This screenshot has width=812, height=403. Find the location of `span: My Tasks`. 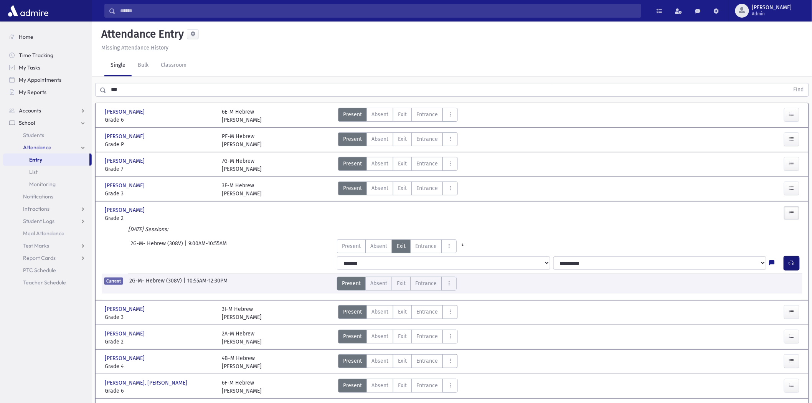

span: My Tasks is located at coordinates (30, 68).